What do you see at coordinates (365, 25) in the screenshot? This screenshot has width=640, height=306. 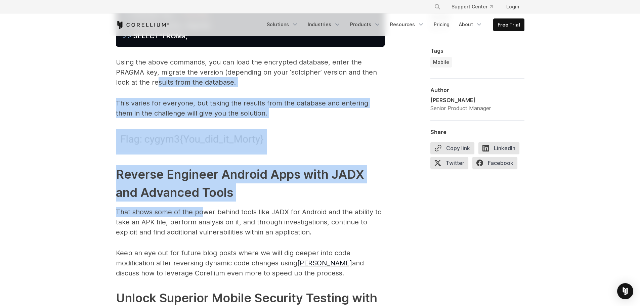 I see `a: Products` at bounding box center [365, 25].